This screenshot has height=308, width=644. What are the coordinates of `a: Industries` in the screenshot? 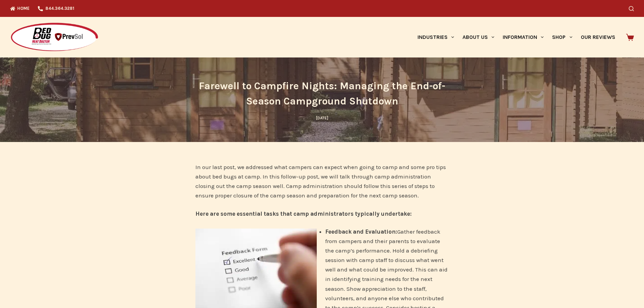 It's located at (436, 37).